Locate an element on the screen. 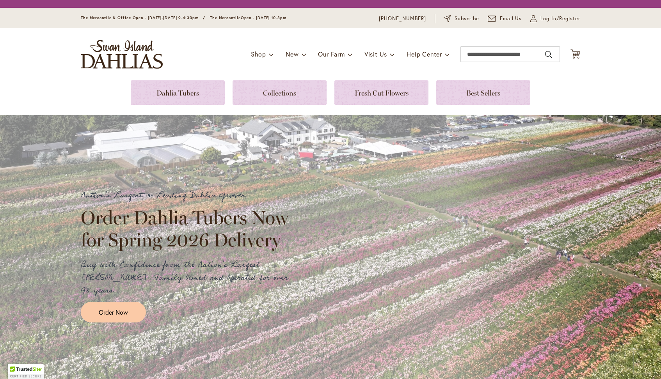 The height and width of the screenshot is (379, 661). span: Log In/Register is located at coordinates (560, 19).